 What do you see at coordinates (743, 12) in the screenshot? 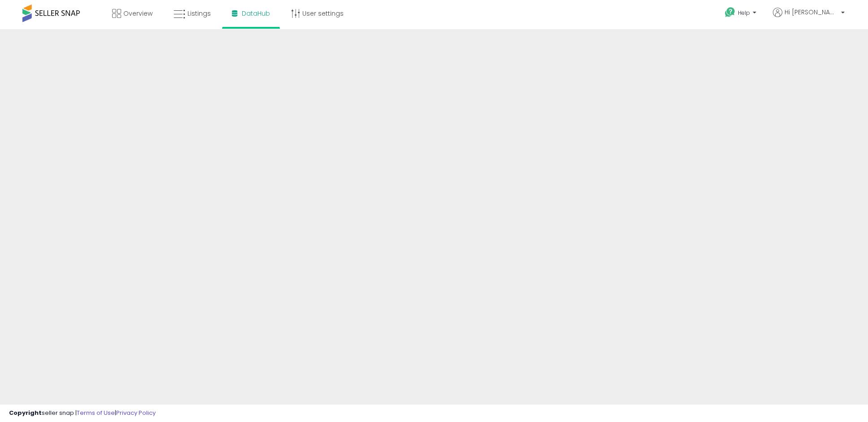
I see `span: Help` at bounding box center [743, 12].